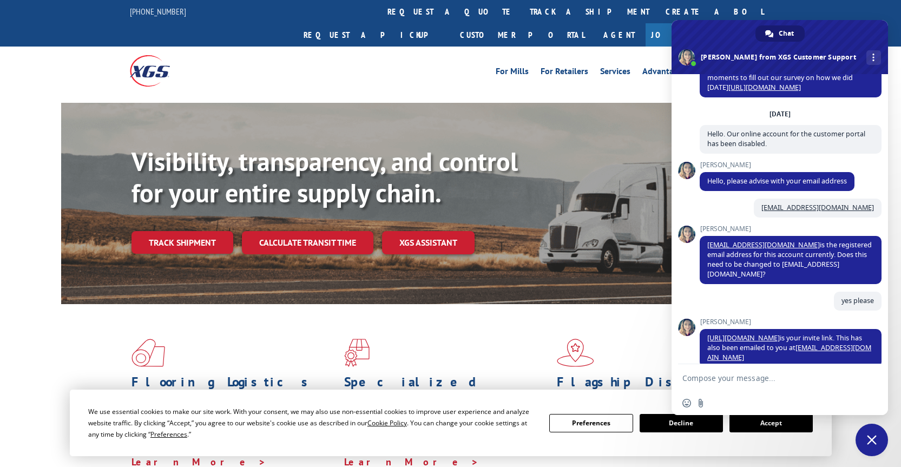 The height and width of the screenshot is (467, 901). Describe the element at coordinates (789, 259) in the screenshot. I see `span: is the registered email address for this account currently. Does this need to be changed to [EMAI...` at that location.